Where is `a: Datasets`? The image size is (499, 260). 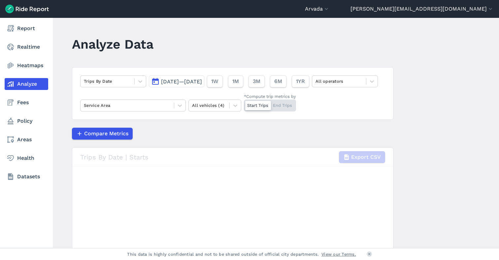 a: Datasets is located at coordinates (26, 176).